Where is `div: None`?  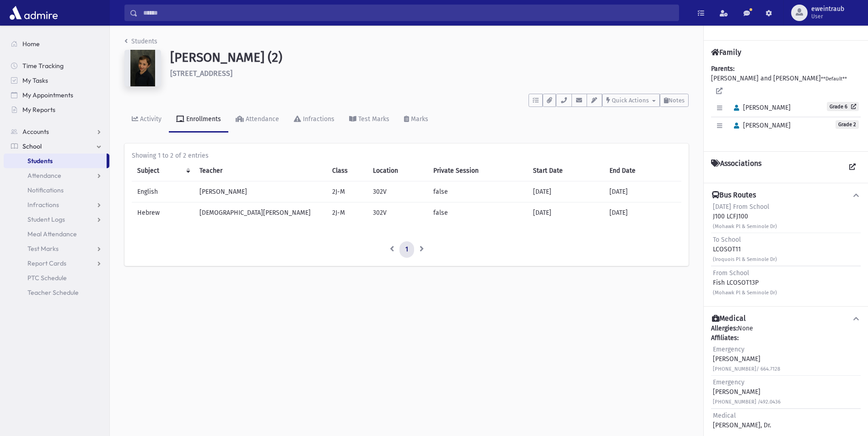 div: None is located at coordinates (785, 377).